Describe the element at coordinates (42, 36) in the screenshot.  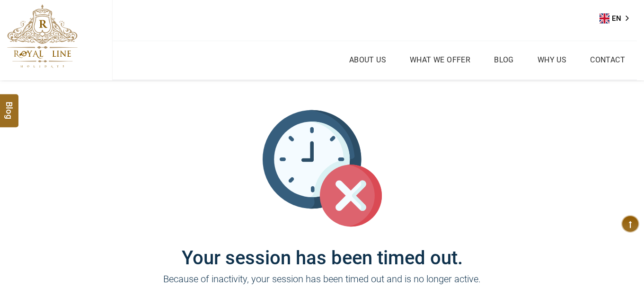
I see `img: The Royal Line Holidays` at that location.